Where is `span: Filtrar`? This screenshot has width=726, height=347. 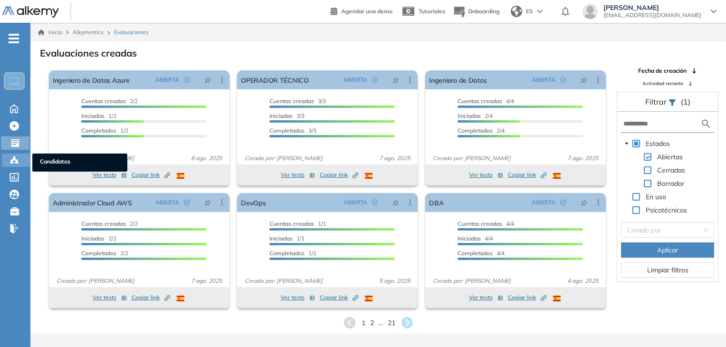
span: Filtrar is located at coordinates (656, 102).